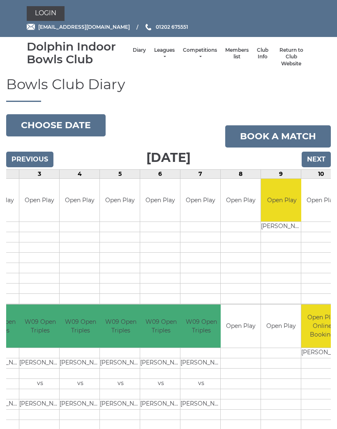 This screenshot has height=429, width=337. Describe the element at coordinates (172, 27) in the screenshot. I see `span: 01202 675551` at that location.